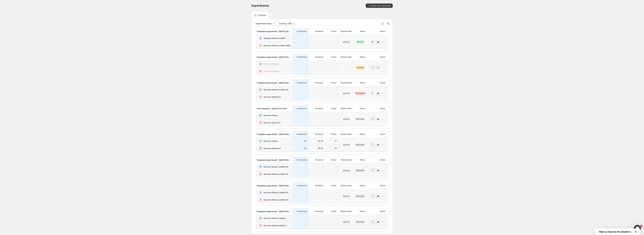 The height and width of the screenshot is (235, 644). What do you see at coordinates (274, 38) in the screenshot?
I see `h2: Survivor Straw Conflict` at bounding box center [274, 38].